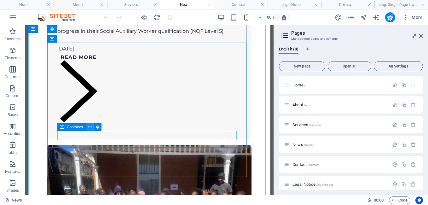 Image resolution: width=428 pixels, height=205 pixels. Describe the element at coordinates (339, 184) in the screenshot. I see `div: Legal Notice/legal-notice` at that location.